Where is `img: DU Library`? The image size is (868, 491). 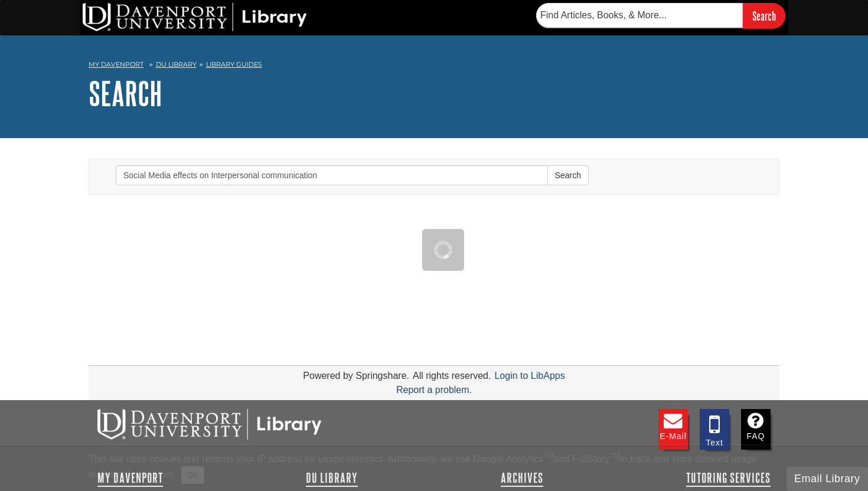
img: DU Library is located at coordinates (194, 17).